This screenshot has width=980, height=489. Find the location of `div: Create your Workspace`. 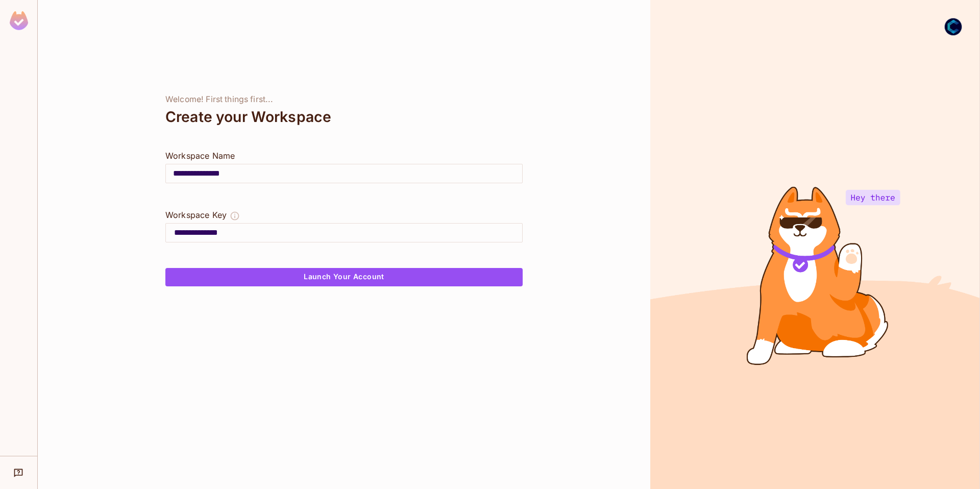

div: Create your Workspace is located at coordinates (344, 117).